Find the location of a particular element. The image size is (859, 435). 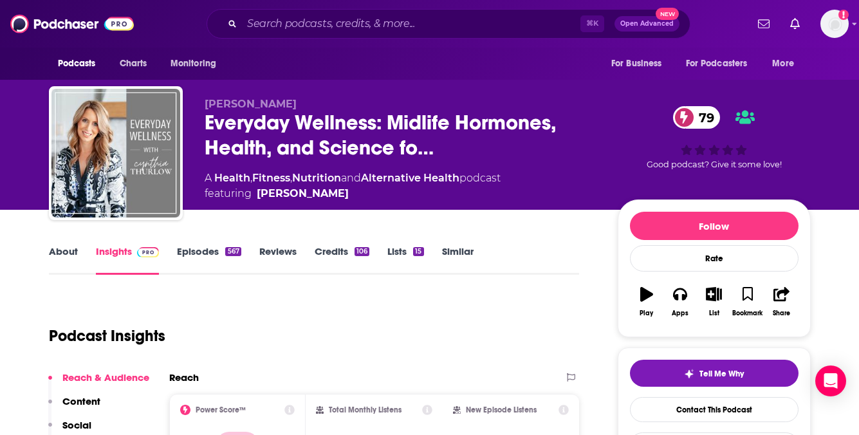

p: Social is located at coordinates (77, 425).